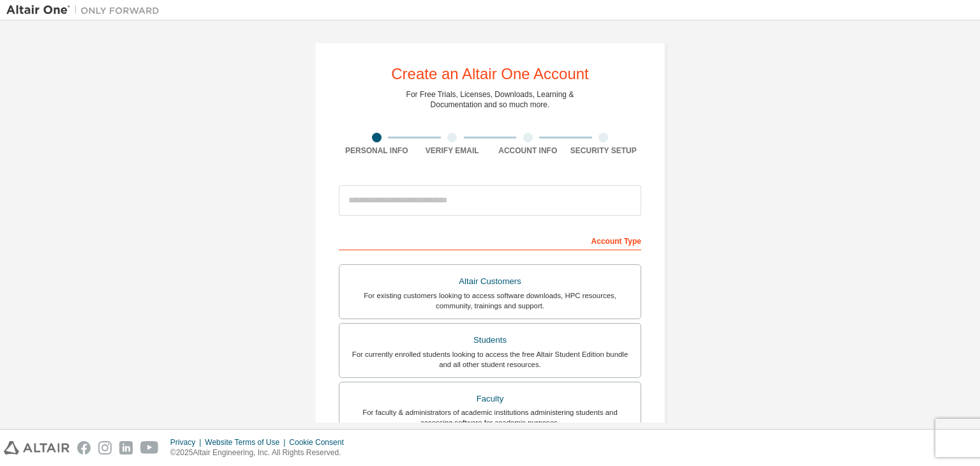  I want to click on img: Altair One, so click(86, 10).